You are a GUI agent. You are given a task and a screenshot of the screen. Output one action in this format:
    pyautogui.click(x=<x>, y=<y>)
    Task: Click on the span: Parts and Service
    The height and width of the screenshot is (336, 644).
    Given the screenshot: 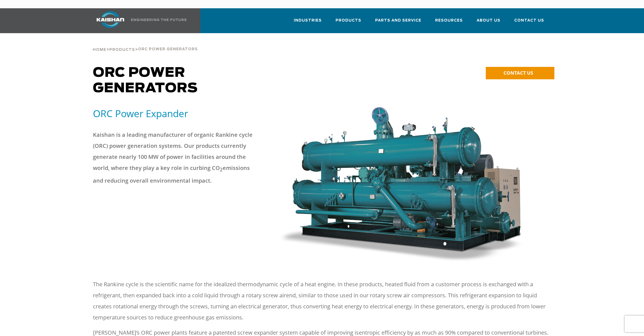 What is the action you would take?
    pyautogui.click(x=398, y=20)
    